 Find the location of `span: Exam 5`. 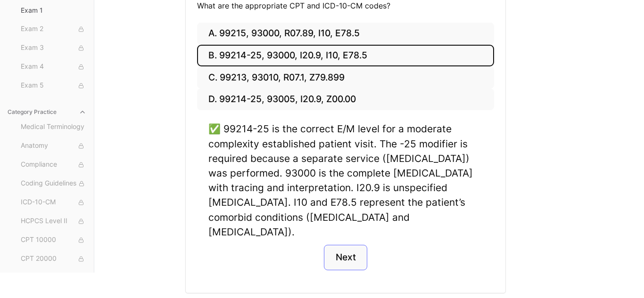

span: Exam 5 is located at coordinates (53, 86).